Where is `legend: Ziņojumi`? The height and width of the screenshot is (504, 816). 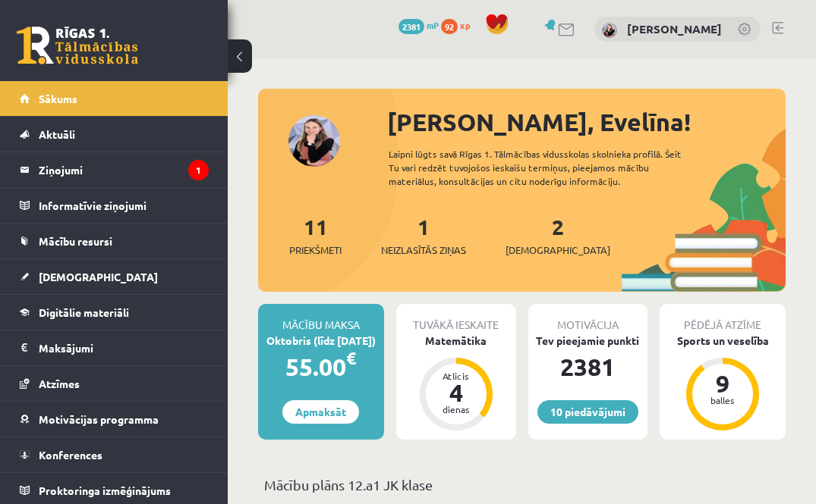
legend: Ziņojumi is located at coordinates (123, 170).